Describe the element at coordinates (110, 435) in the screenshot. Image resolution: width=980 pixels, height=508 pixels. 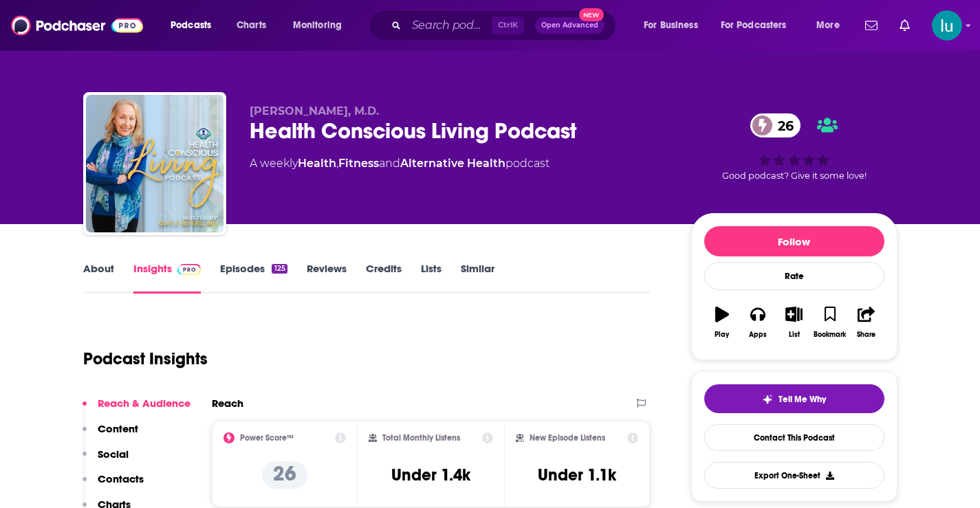
I see `button: Content` at that location.